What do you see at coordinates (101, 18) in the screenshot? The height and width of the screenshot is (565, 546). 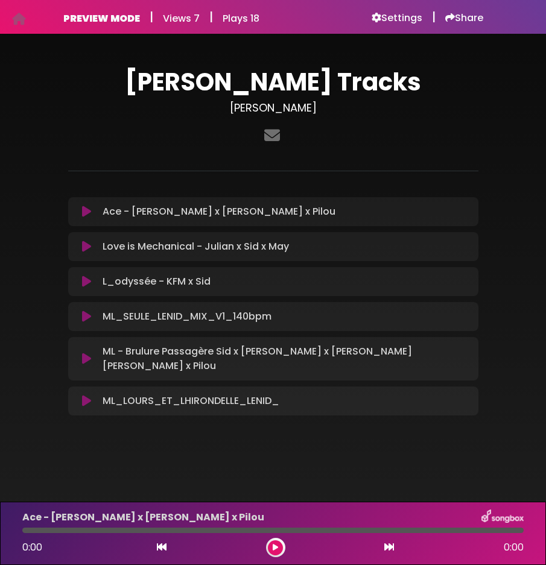 I see `h6: PREVIEW MODE` at bounding box center [101, 18].